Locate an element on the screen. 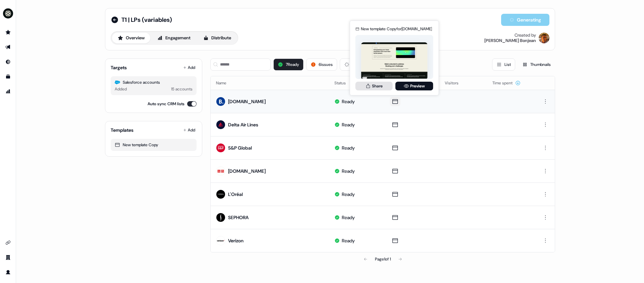 This screenshot has height=283, width=644. div: S&P Global is located at coordinates (240, 148).